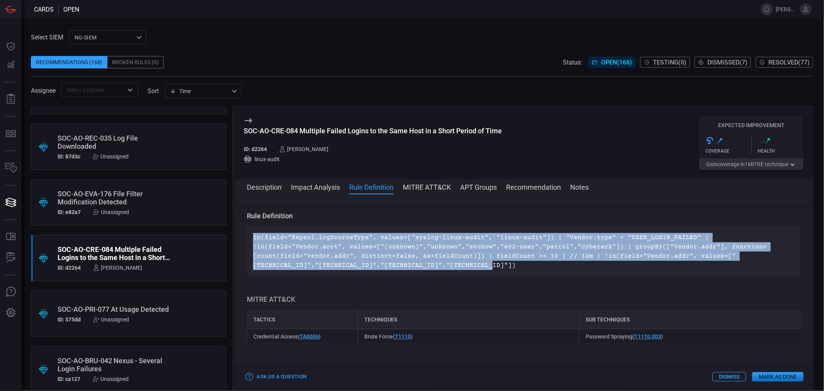 The height and width of the screenshot is (391, 824). Describe the element at coordinates (200, 91) in the screenshot. I see `div: Time` at that location.